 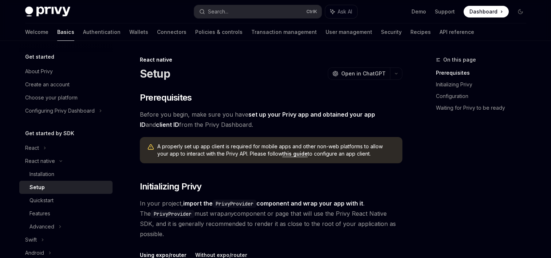 I want to click on span: In your project, . The must wrap component or page that will use the Privy React Native SDK, and ..., so click(x=271, y=219).